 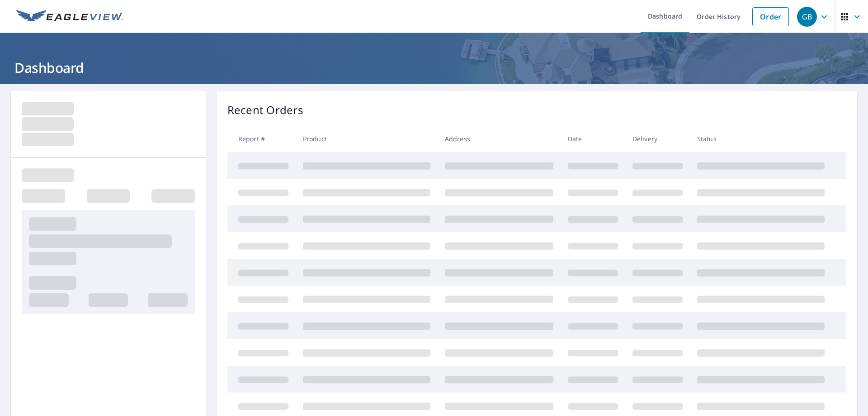 What do you see at coordinates (434, 68) in the screenshot?
I see `h1: Dashboard` at bounding box center [434, 68].